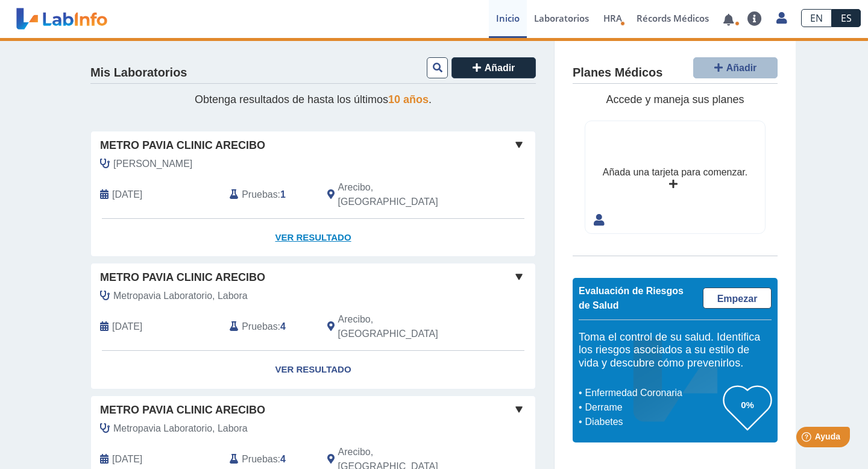 This screenshot has height=469, width=868. What do you see at coordinates (283, 194) in the screenshot?
I see `b: 1` at bounding box center [283, 194].